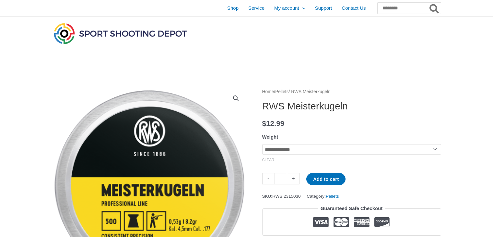 The image size is (493, 237). What do you see at coordinates (323, 196) in the screenshot?
I see `span: Category:` at bounding box center [323, 196].